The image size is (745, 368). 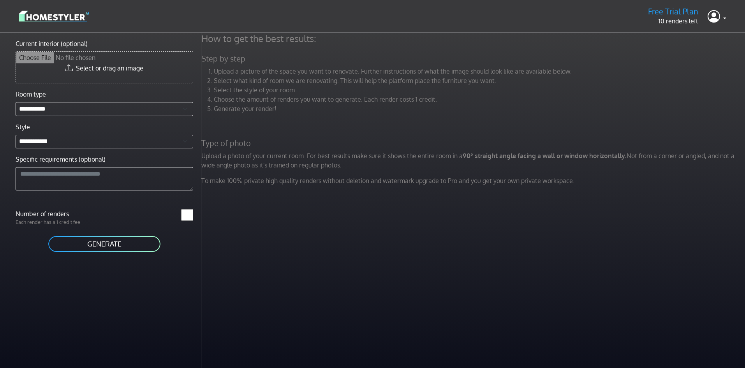 I want to click on li: Select the style of your room., so click(x=477, y=90).